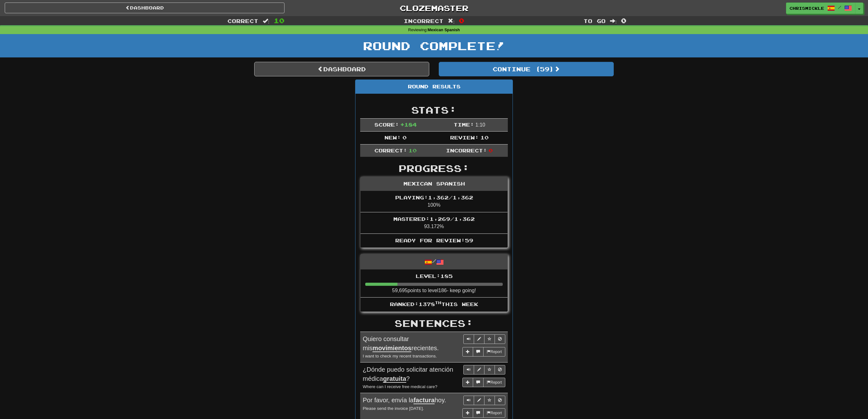 This screenshot has height=419, width=868. Describe the element at coordinates (424, 21) in the screenshot. I see `span: Incorrect` at that location.